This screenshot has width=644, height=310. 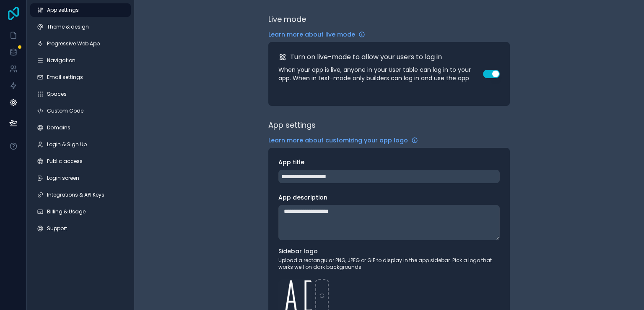 What do you see at coordinates (366, 57) in the screenshot?
I see `h2: Turn on live-mode to allow your users to log in` at bounding box center [366, 57].